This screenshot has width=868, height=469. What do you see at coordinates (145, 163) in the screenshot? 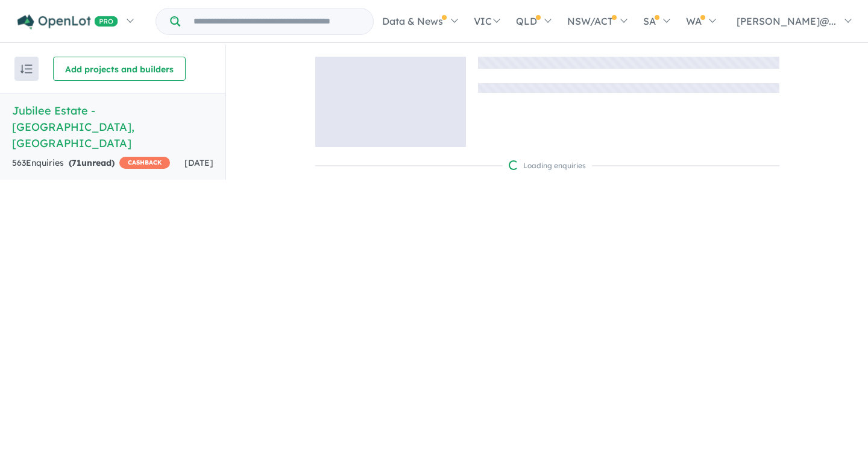
I see `span: CASHBACK` at bounding box center [145, 163].